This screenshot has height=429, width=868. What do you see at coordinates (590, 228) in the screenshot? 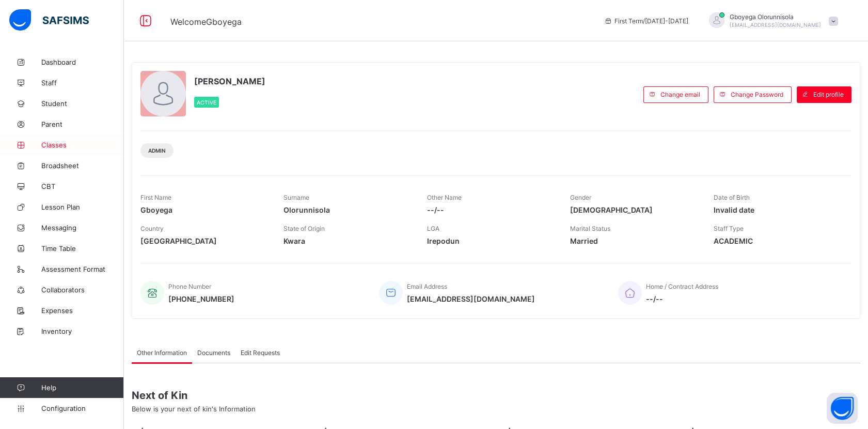
I see `span: Marital Status` at bounding box center [590, 228].